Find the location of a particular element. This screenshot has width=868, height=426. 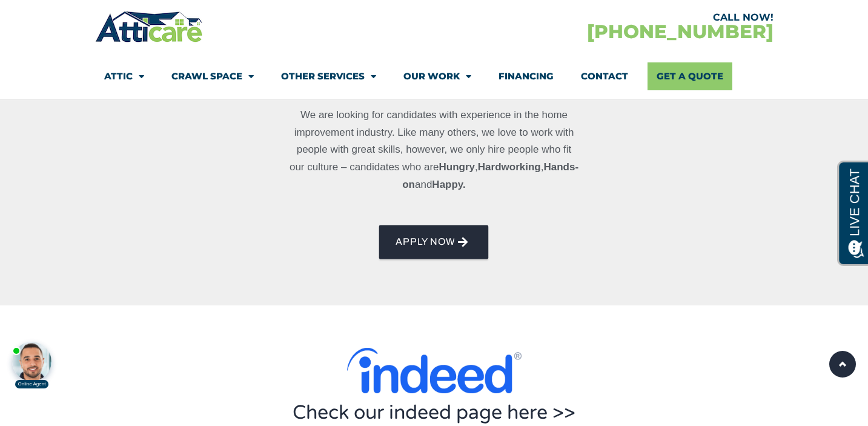

a: Our Work is located at coordinates (438, 76).